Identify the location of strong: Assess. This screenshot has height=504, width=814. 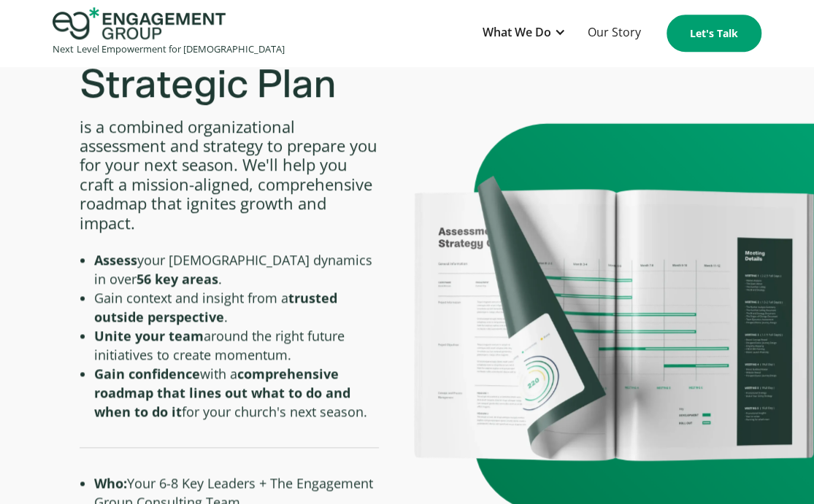
(115, 260).